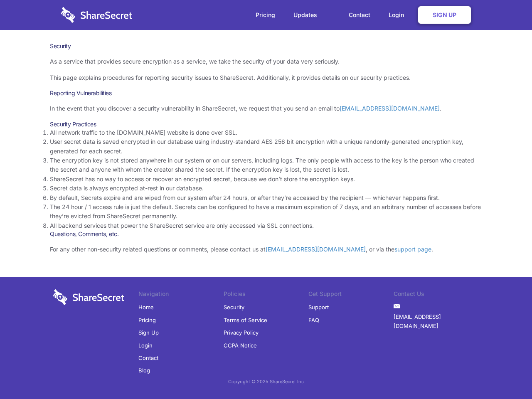 The width and height of the screenshot is (532, 399). I want to click on a: Privacy Policy, so click(241, 332).